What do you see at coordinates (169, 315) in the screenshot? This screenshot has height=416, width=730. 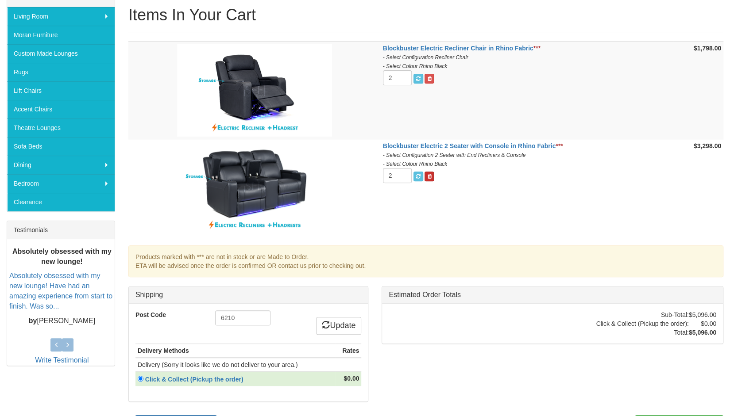 I see `label: Post Code` at bounding box center [169, 315].